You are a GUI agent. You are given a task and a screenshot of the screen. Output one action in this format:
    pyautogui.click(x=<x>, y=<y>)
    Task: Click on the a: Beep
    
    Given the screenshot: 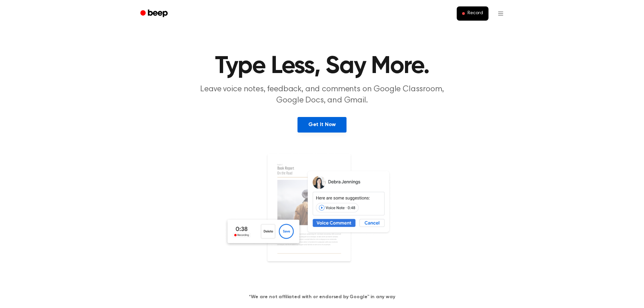 What is the action you would take?
    pyautogui.click(x=154, y=14)
    